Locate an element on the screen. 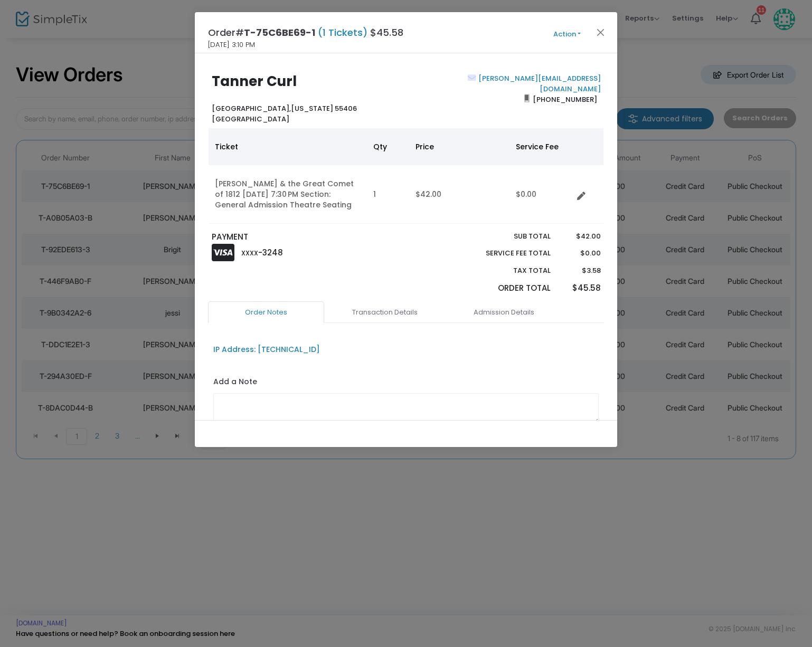 This screenshot has height=647, width=812. p: $3.58 is located at coordinates (580, 271).